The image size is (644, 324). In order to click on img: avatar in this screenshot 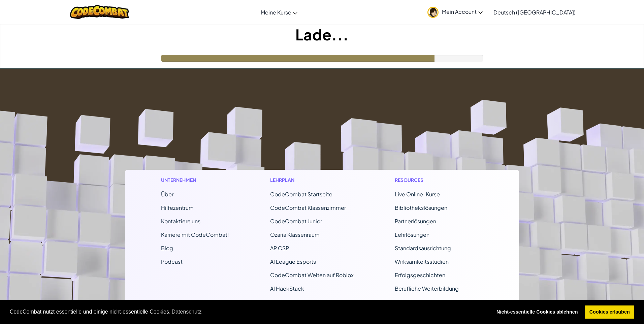, I will do `click(432, 12)`.